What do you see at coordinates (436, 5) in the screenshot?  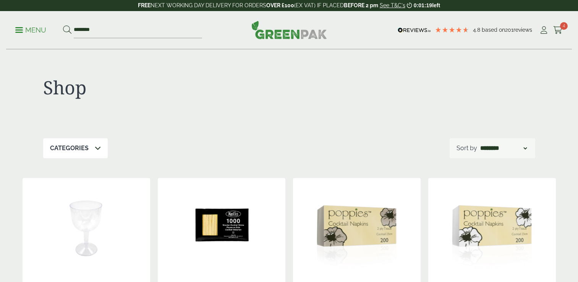 I see `span: left` at bounding box center [436, 5].